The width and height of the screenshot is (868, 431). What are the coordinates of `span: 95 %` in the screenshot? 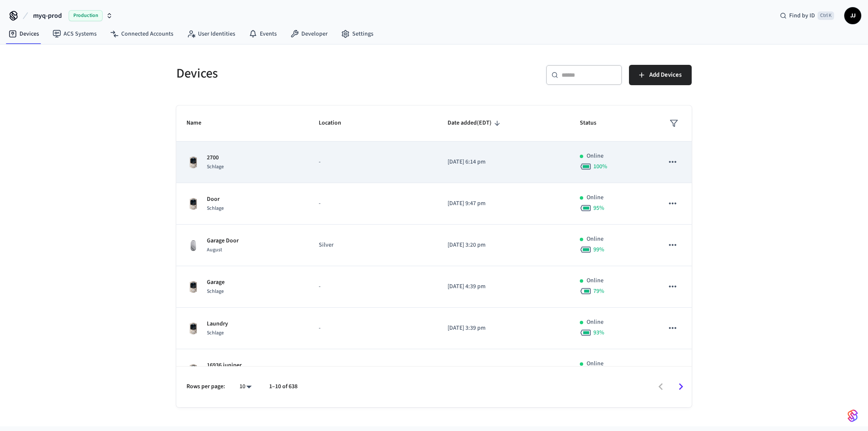 It's located at (599, 208).